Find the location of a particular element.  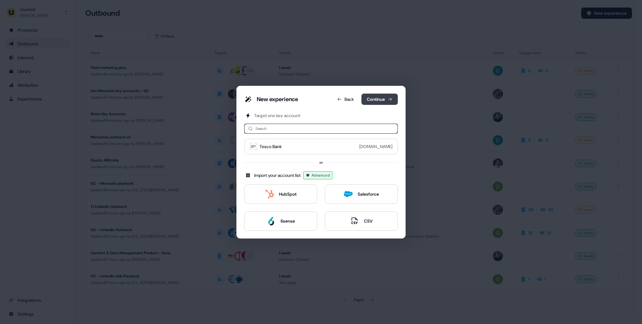

div: CSV is located at coordinates (368, 221).